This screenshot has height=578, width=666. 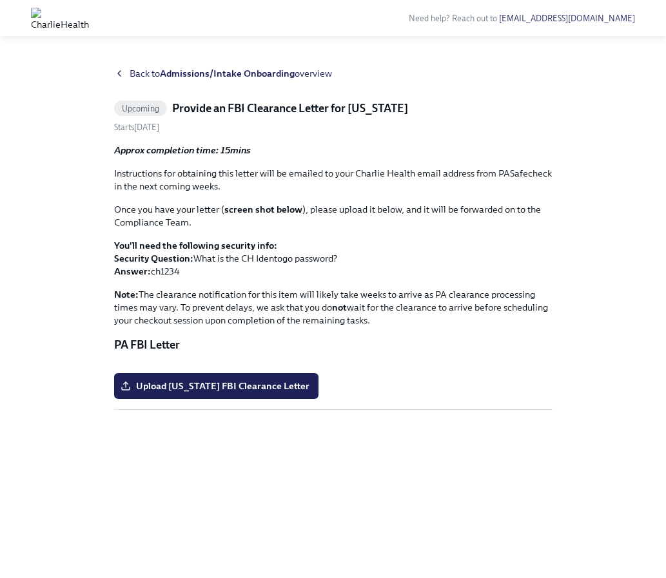 I want to click on img: CharlieHealth, so click(x=60, y=18).